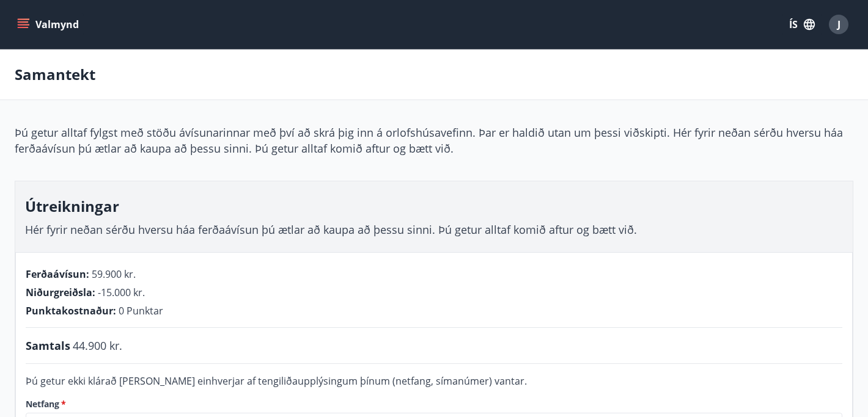 Image resolution: width=868 pixels, height=417 pixels. Describe the element at coordinates (58, 274) in the screenshot. I see `span: Ferðaávísun :` at that location.